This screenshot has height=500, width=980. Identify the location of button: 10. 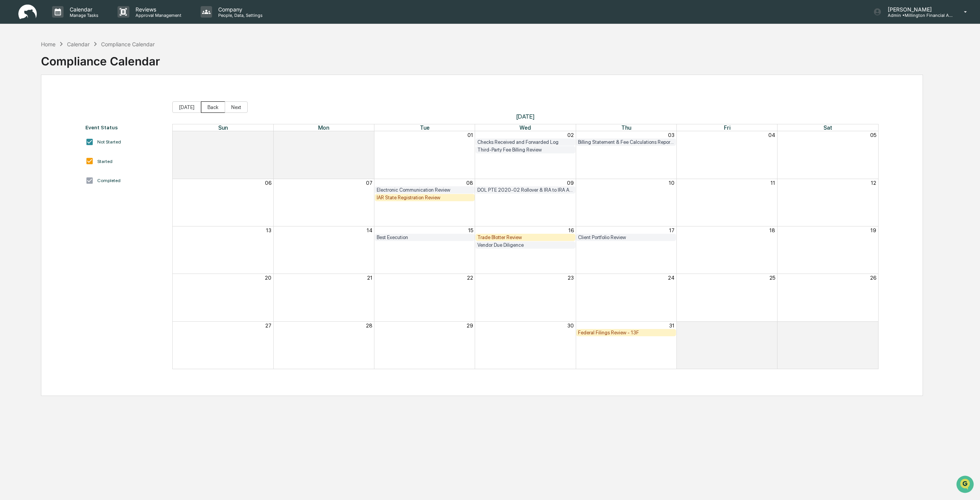
(671, 183).